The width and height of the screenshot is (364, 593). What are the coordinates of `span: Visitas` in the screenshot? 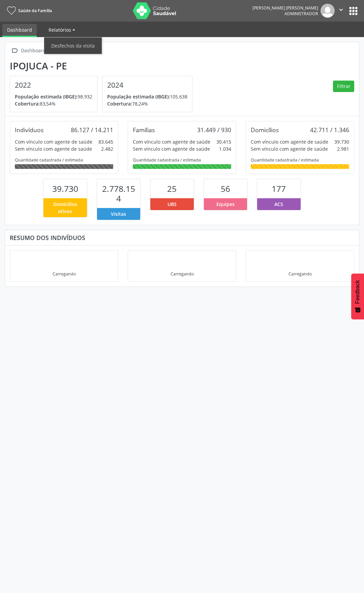 It's located at (118, 214).